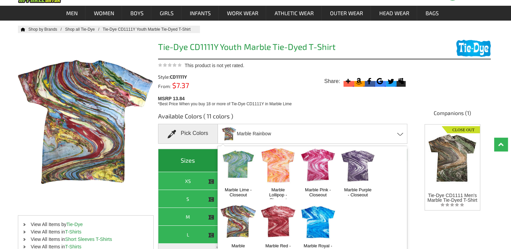  I want to click on img: tie-dye_CD1111Y_marble-rainbow.jpg, so click(229, 134).